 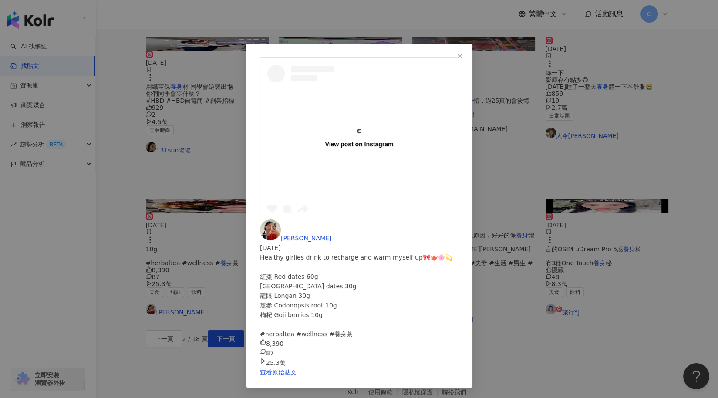 I want to click on div: View post on Instagram, so click(x=359, y=144).